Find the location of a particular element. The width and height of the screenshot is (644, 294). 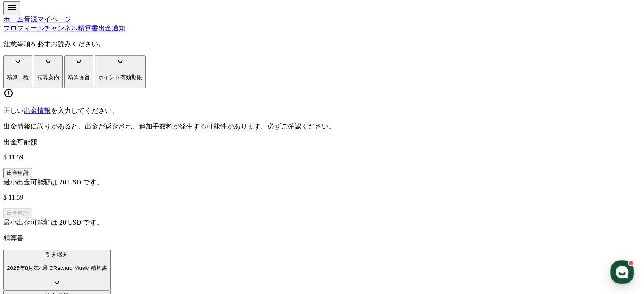

p: 出金情報に誤りがあると、出金が返金され、追加手数料が発生する可能性があります。必ずご確認ください。 is located at coordinates (322, 126).